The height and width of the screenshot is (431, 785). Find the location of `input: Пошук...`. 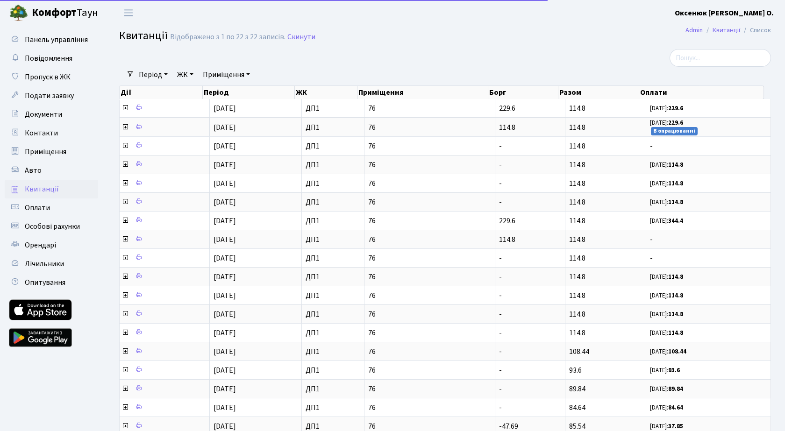

input: Пошук... is located at coordinates (720, 58).